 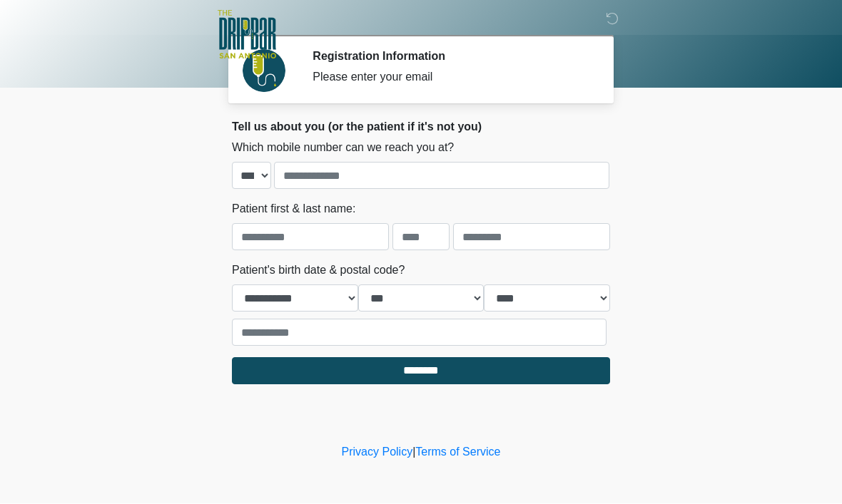 I want to click on label: Patient first & last name:, so click(x=293, y=209).